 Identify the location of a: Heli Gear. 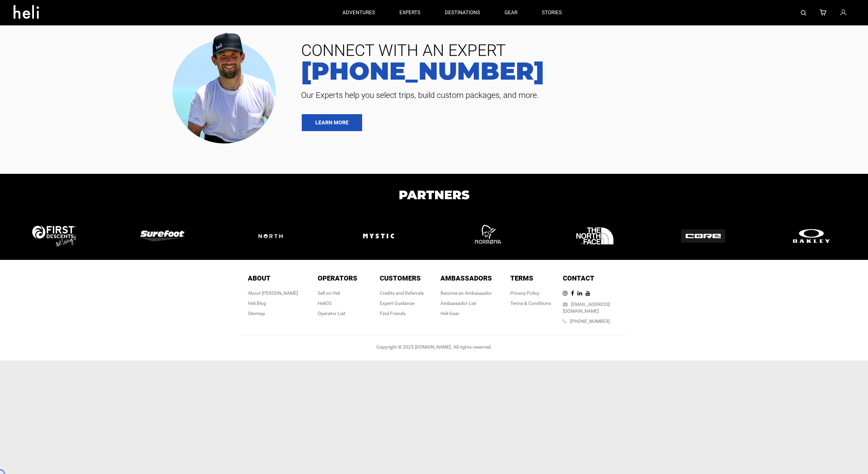
(450, 313).